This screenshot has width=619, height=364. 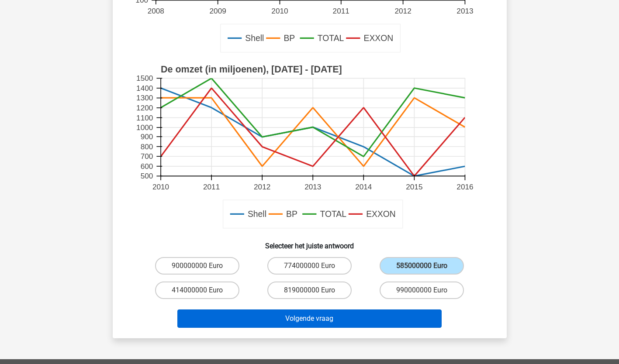 I want to click on h6: Selecteer het juiste antwoord, so click(x=310, y=242).